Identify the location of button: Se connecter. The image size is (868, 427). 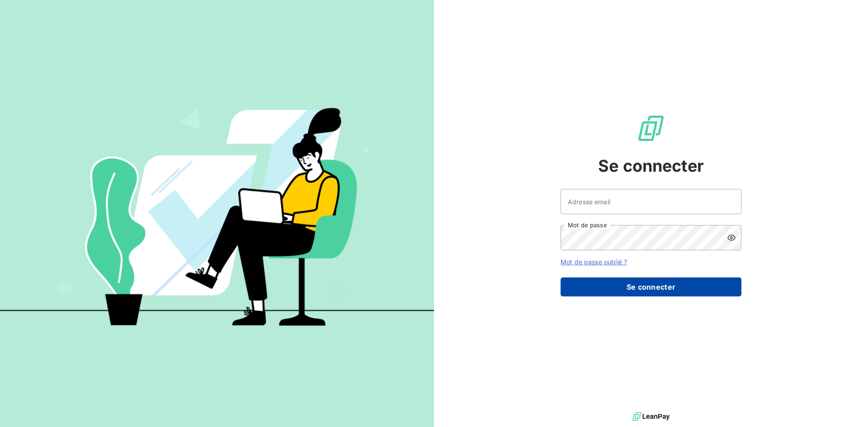
(651, 287).